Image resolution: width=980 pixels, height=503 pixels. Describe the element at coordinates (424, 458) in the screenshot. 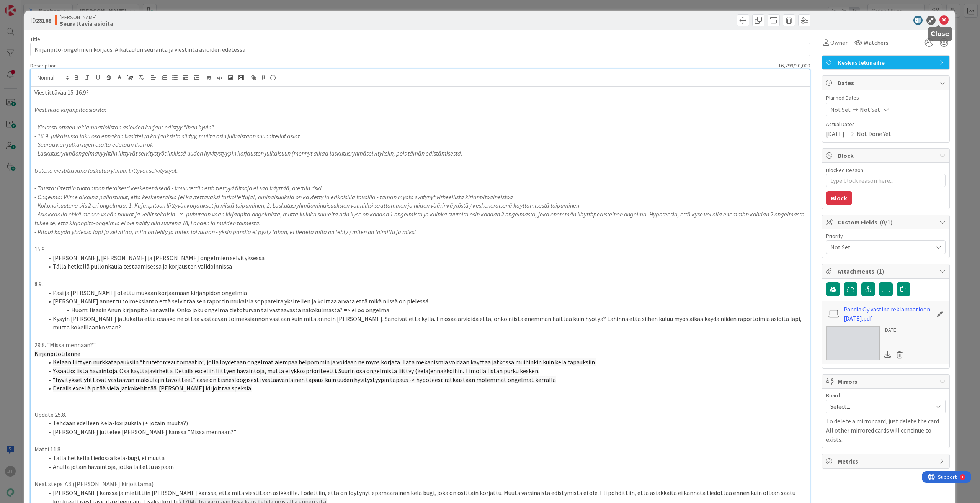

I see `li: Tällä hetkellä tiedossa kela-bugi, ei muuta` at that location.